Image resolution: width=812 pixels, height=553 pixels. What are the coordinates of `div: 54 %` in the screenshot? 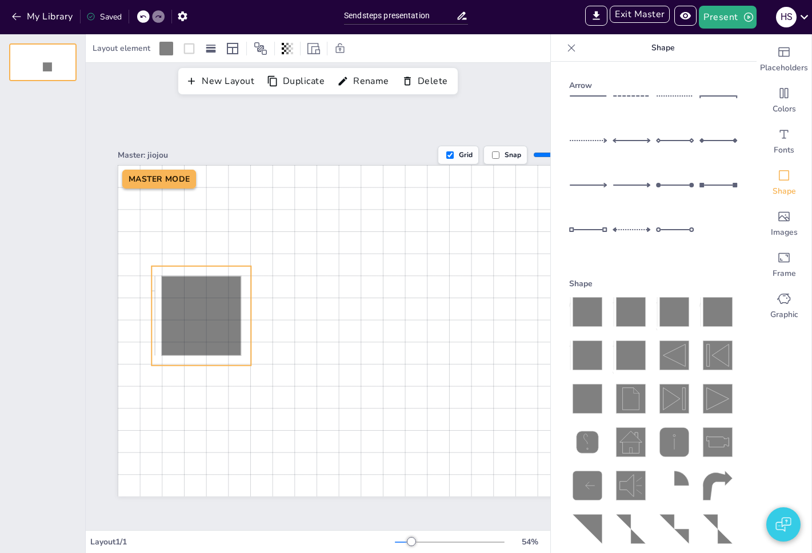 It's located at (530, 542).